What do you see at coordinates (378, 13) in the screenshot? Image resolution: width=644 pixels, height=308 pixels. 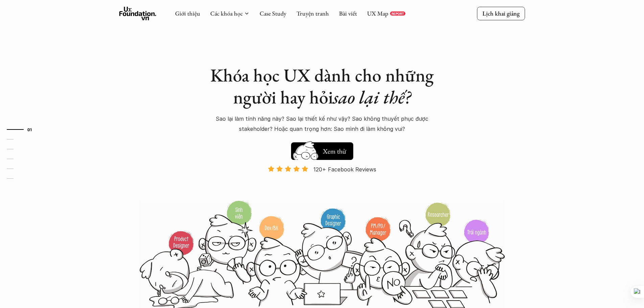 I see `a: UX Map` at bounding box center [378, 13].